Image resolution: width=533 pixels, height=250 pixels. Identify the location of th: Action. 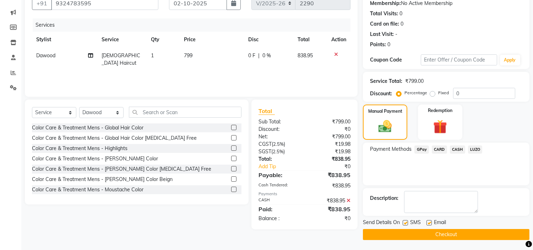
(339, 39).